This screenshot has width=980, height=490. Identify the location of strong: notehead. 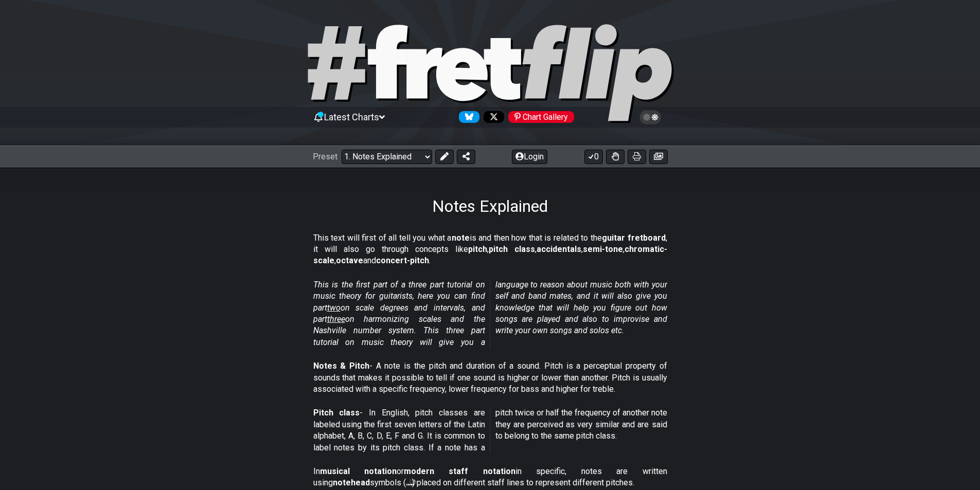
(351, 482).